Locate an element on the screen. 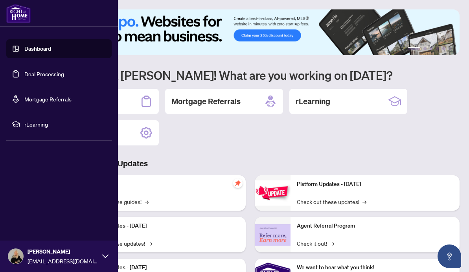 This screenshot has width=469, height=272. a: Check out these updates!→ is located at coordinates (331, 202).